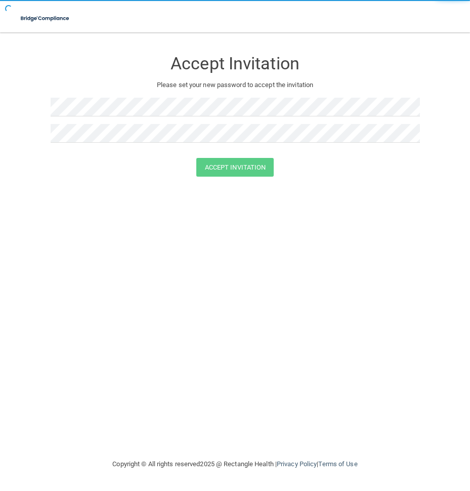  I want to click on a: Privacy Policy, so click(297, 464).